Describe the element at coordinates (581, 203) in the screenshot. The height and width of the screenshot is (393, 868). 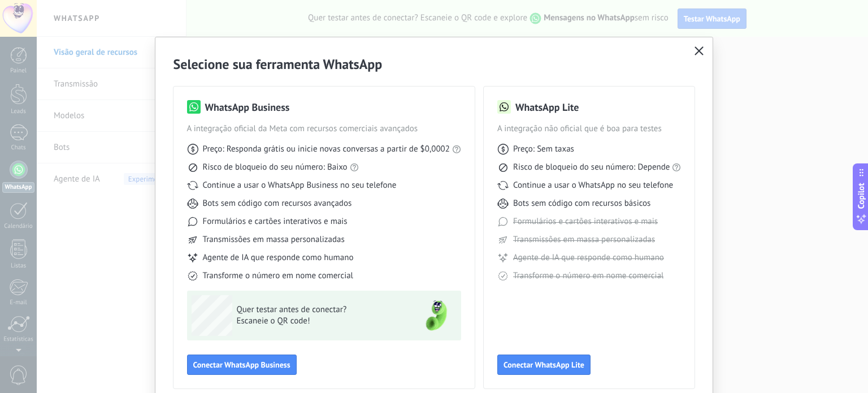
I see `span: Bots sem código com recursos básicos` at that location.